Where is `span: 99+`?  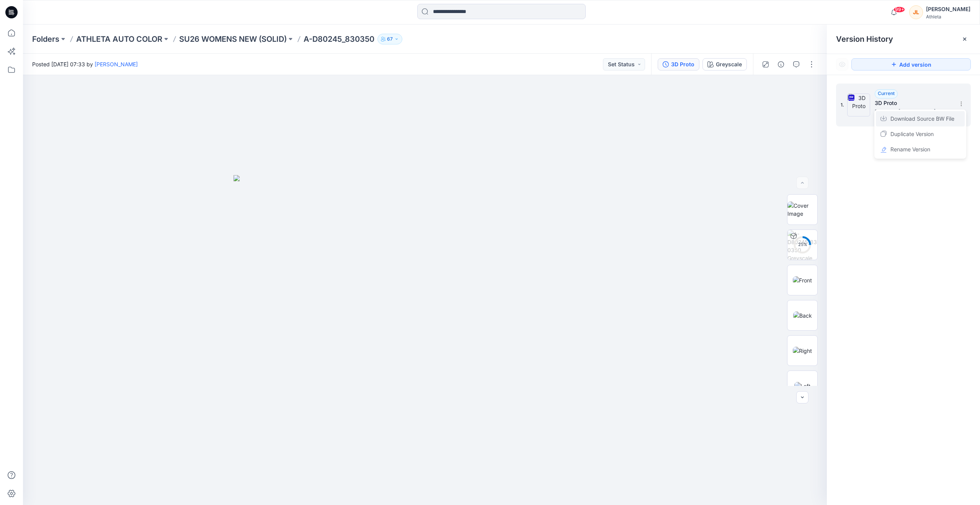
span: 99+ is located at coordinates (899, 10).